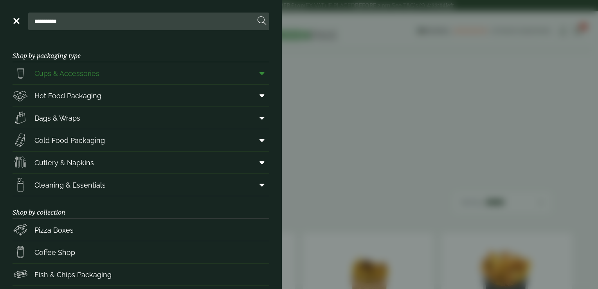 The image size is (598, 289). I want to click on a: Hot Food Packaging, so click(141, 95).